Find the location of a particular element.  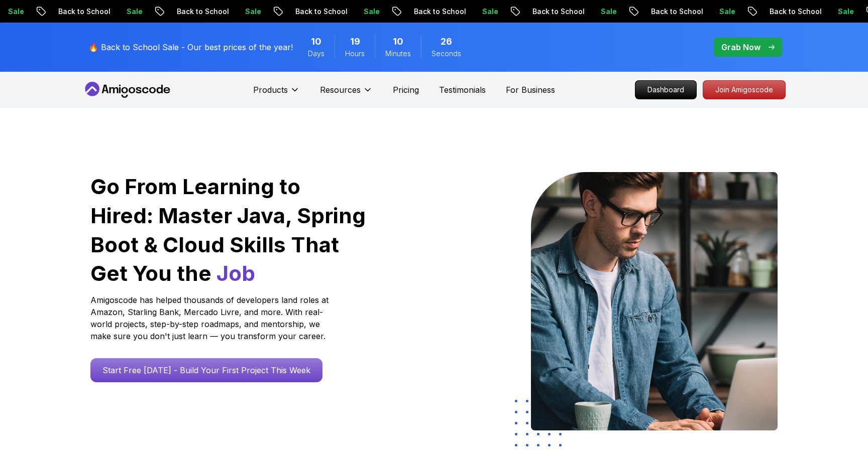

span: 10 Minutes is located at coordinates (398, 42).